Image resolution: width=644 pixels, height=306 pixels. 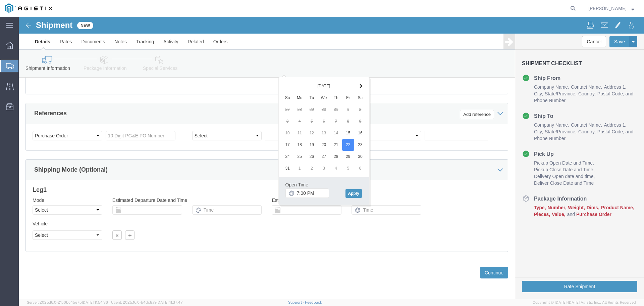 I want to click on span: Ivan Ambriz, so click(x=607, y=8).